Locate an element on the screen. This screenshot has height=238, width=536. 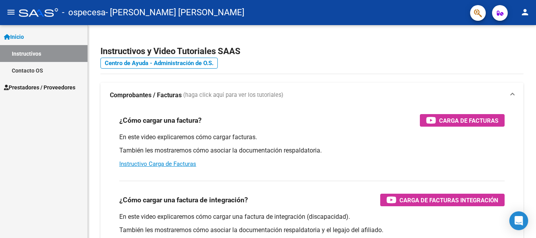
p: En este video explicaremos cómo cargar facturas. is located at coordinates (312, 137).